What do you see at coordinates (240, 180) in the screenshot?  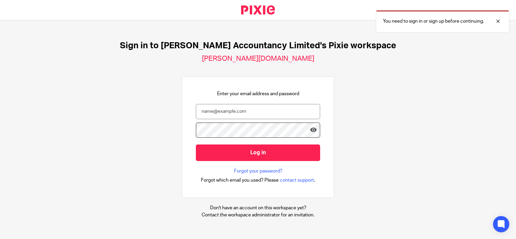 I see `span: Forgot which email you used? Please` at bounding box center [240, 180].